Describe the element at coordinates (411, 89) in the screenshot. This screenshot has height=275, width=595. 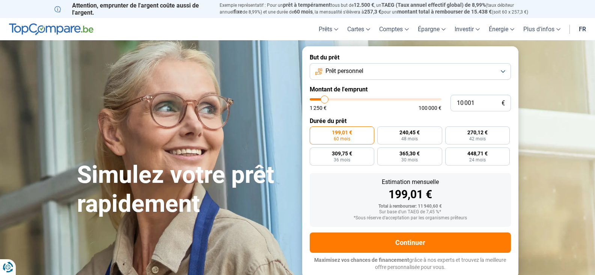
I see `label: Montant de l'emprunt` at that location.